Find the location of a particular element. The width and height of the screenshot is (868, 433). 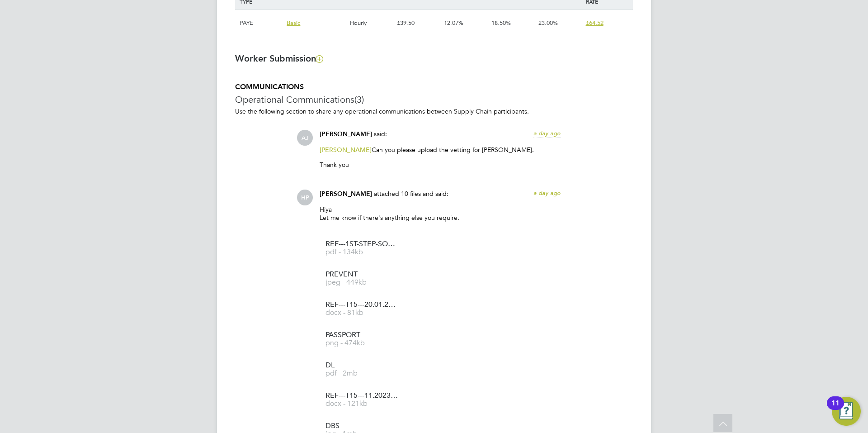

span: docx - 121kb is located at coordinates (361, 403).